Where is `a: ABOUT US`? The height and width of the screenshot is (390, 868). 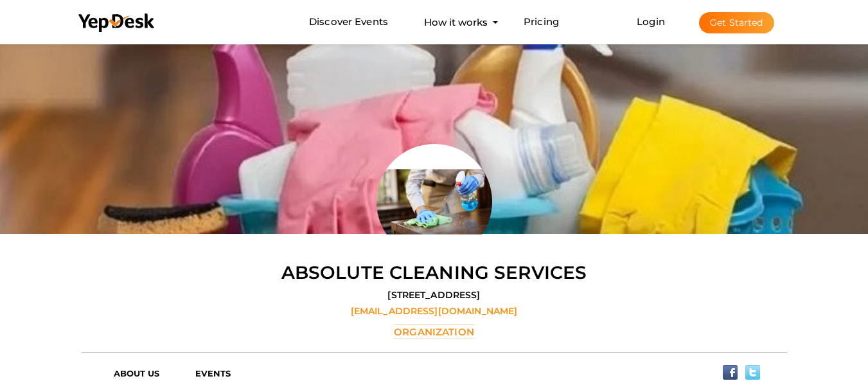
a: ABOUT US is located at coordinates (145, 373).